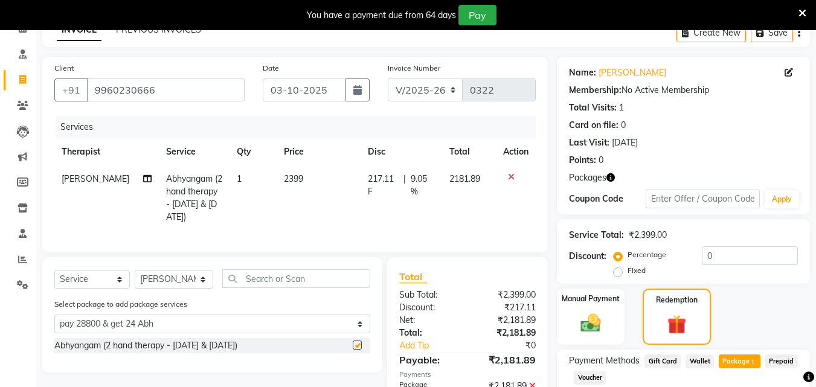 This screenshot has width=816, height=387. What do you see at coordinates (604, 360) in the screenshot?
I see `span: Payment Methods` at bounding box center [604, 360].